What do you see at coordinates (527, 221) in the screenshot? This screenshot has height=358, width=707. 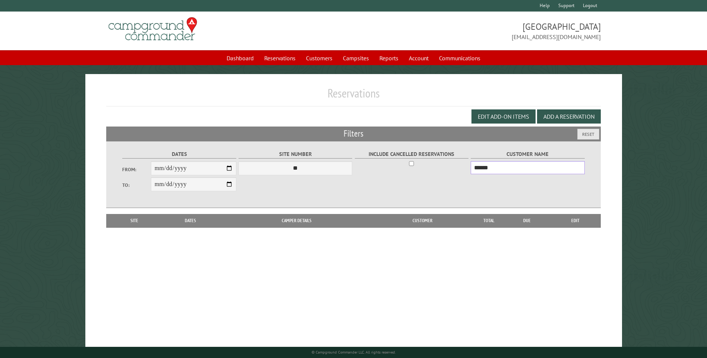 I see `th: Due` at bounding box center [527, 221].